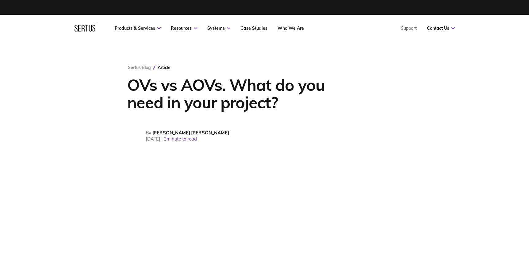 This screenshot has height=266, width=529. What do you see at coordinates (409, 28) in the screenshot?
I see `a: Support` at bounding box center [409, 28].